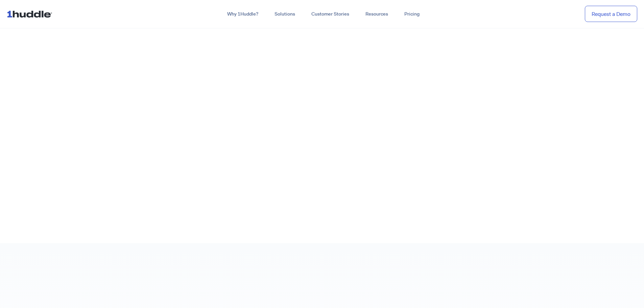 This screenshot has width=644, height=308. What do you see at coordinates (330, 14) in the screenshot?
I see `a: Customer Stories` at bounding box center [330, 14].